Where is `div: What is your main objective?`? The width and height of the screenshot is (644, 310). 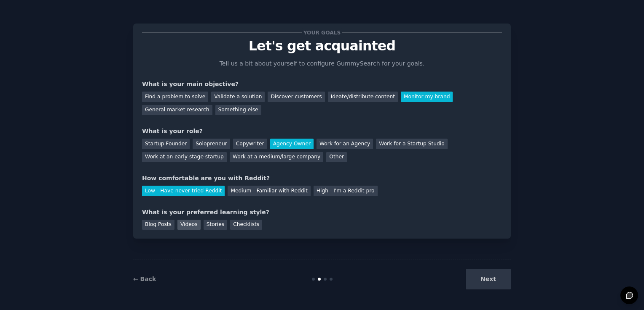 div: What is your main objective? is located at coordinates (322, 84).